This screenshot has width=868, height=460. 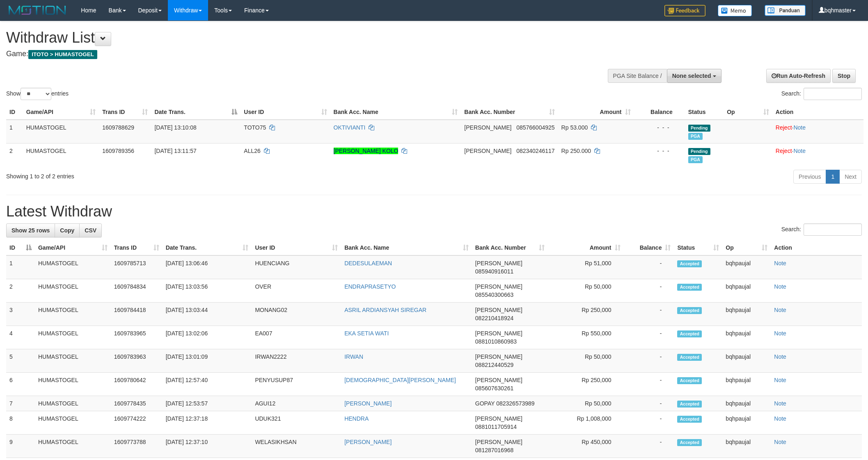 I want to click on span: Copy, so click(x=67, y=230).